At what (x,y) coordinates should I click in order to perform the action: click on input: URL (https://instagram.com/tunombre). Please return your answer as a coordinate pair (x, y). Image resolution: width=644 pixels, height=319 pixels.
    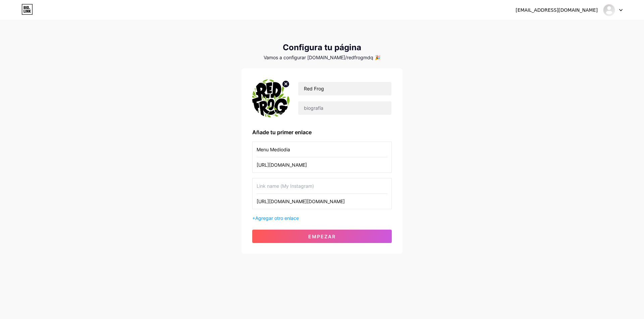
    Looking at the image, I should click on (322, 164).